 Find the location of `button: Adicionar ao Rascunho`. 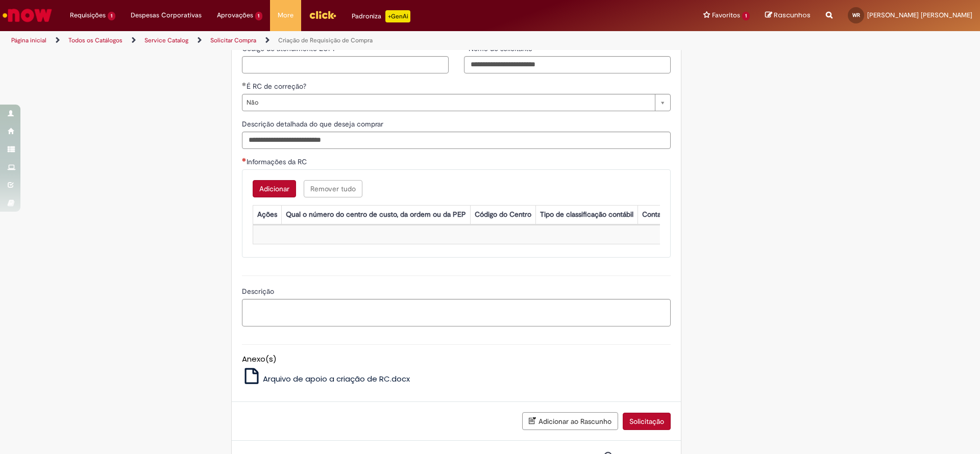

button: Adicionar ao Rascunho is located at coordinates (570, 421).